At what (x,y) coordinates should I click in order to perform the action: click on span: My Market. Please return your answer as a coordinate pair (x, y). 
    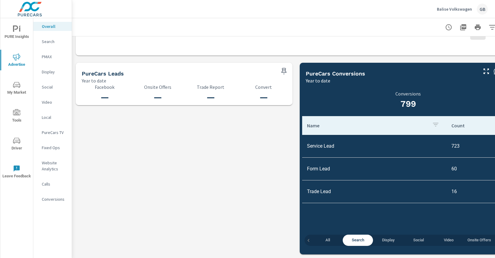
    Looking at the image, I should click on (17, 88).